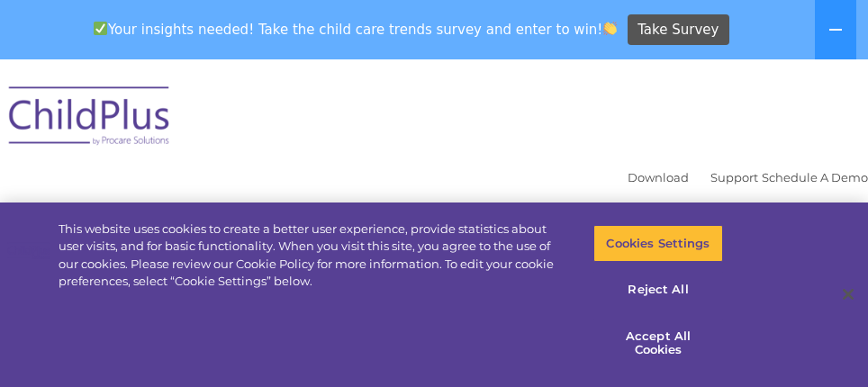 The height and width of the screenshot is (387, 868). What do you see at coordinates (678, 30) in the screenshot?
I see `span: Take Survey` at bounding box center [678, 30].